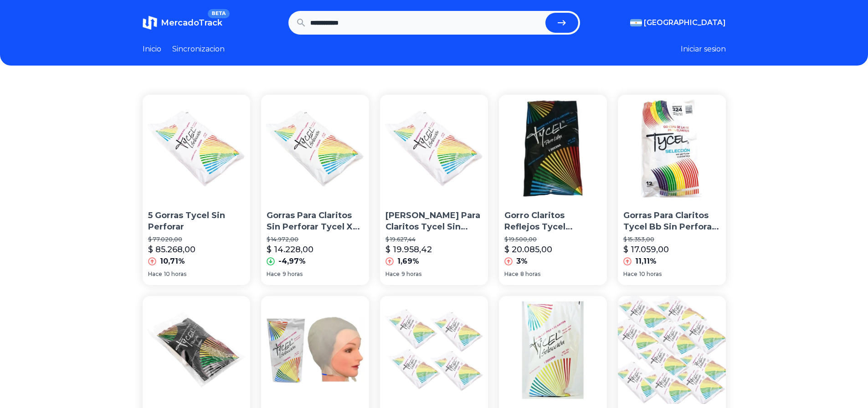  Describe the element at coordinates (197, 349) in the screenshot. I see `img: Gorras Peluqueria Tycel Claritos Sin Perforar X 12` at that location.